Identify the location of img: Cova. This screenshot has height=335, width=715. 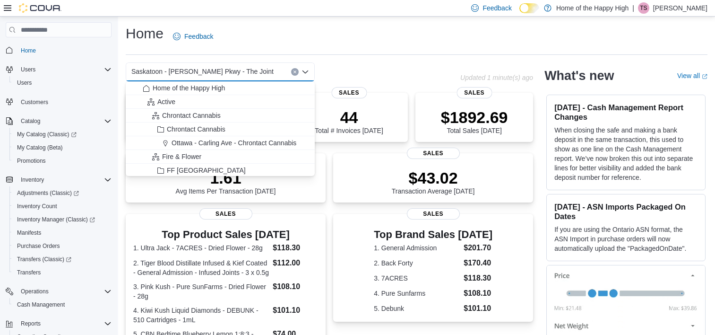
(40, 8).